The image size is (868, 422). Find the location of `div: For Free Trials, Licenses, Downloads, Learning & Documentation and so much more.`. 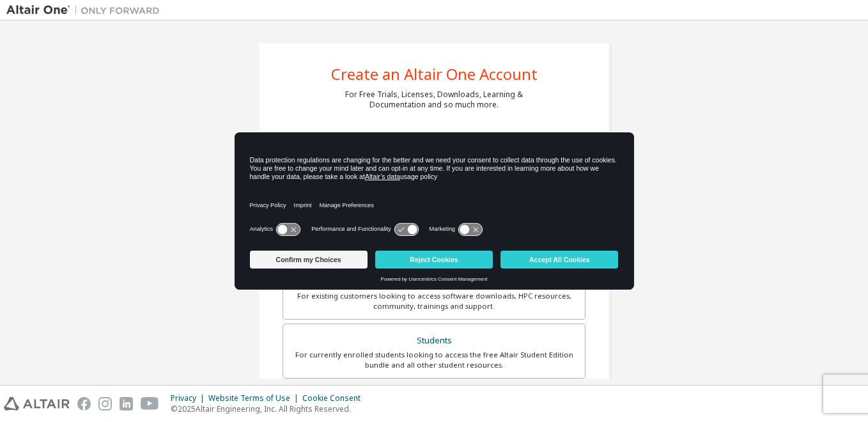

div: For Free Trials, Licenses, Downloads, Learning & Documentation and so much more. is located at coordinates (434, 100).